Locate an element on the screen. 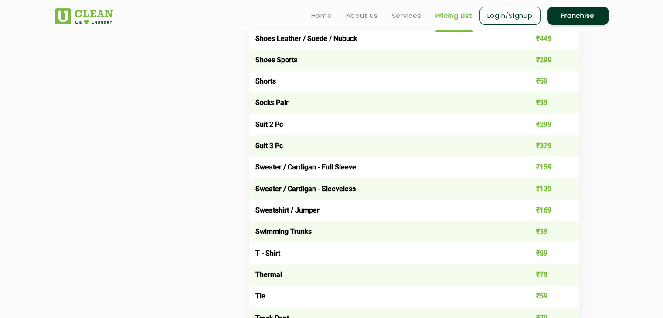 The image size is (663, 318). td: Sweater / Cardigan - Full Sleeve is located at coordinates (381, 167).